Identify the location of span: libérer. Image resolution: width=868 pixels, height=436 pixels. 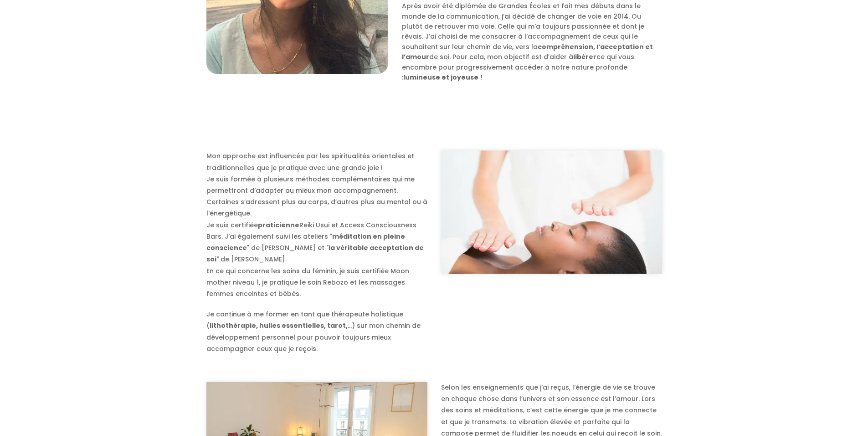
(585, 57).